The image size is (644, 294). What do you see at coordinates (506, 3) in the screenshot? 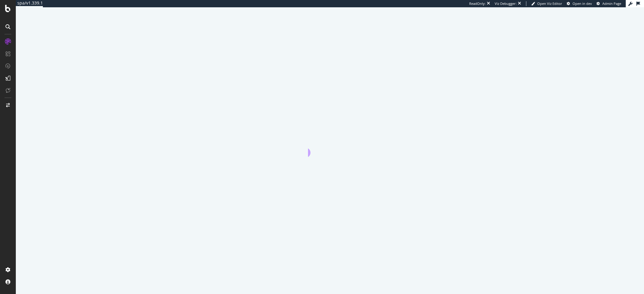
I see `div: Viz Debugger:` at bounding box center [506, 3].